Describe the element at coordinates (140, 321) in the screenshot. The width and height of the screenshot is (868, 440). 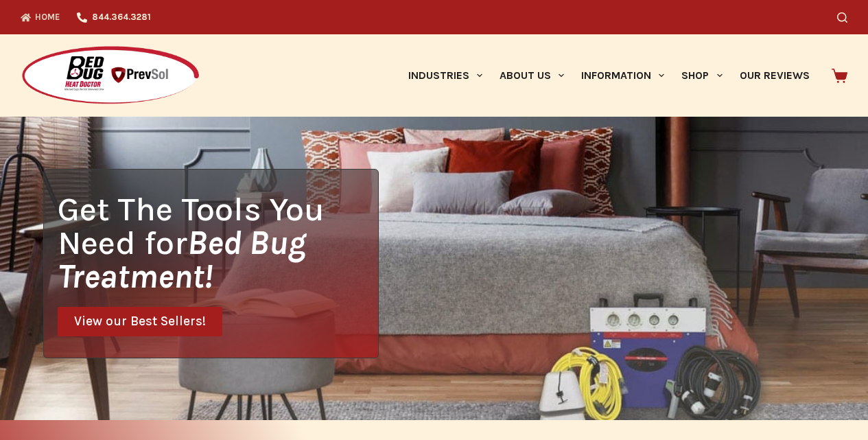
I see `a: View our Best Sellers!` at that location.